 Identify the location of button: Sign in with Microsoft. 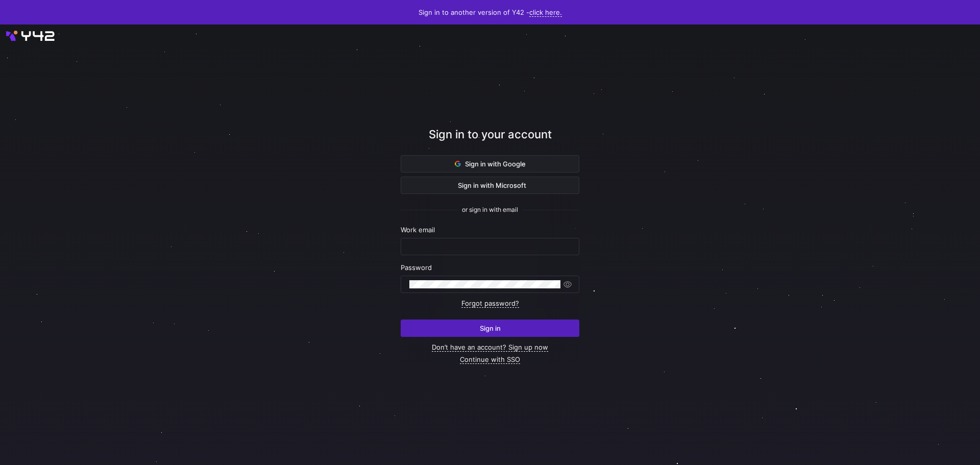
(490, 185).